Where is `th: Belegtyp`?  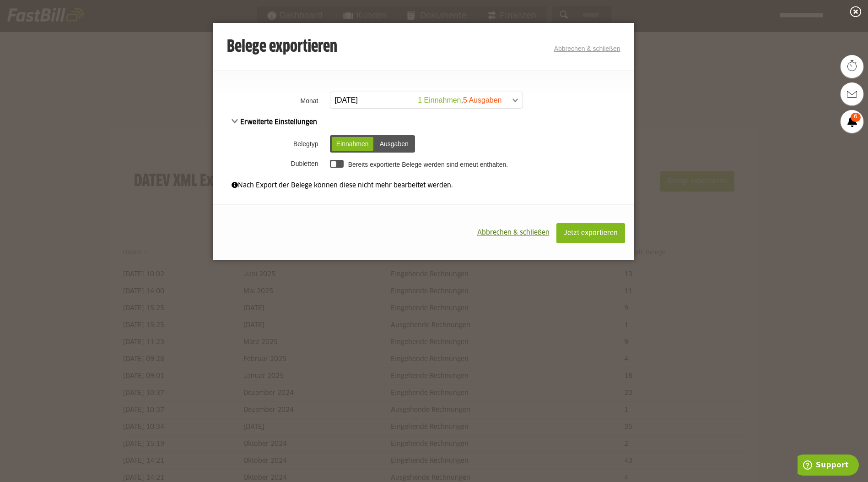
th: Belegtyp is located at coordinates (270, 144).